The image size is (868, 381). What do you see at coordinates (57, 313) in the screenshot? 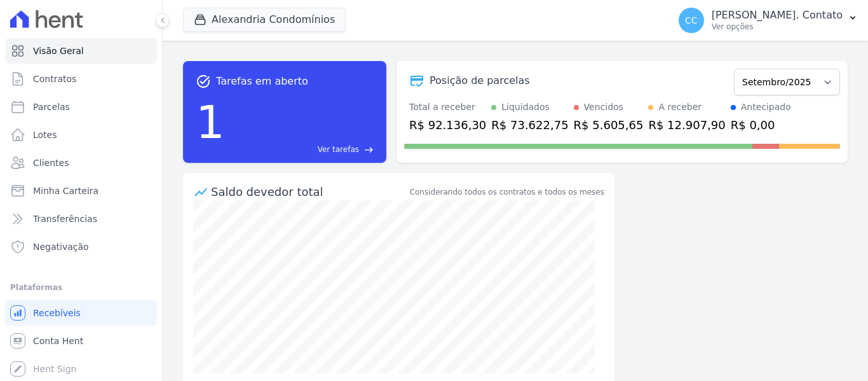
I see `span: Recebíveis` at bounding box center [57, 313].